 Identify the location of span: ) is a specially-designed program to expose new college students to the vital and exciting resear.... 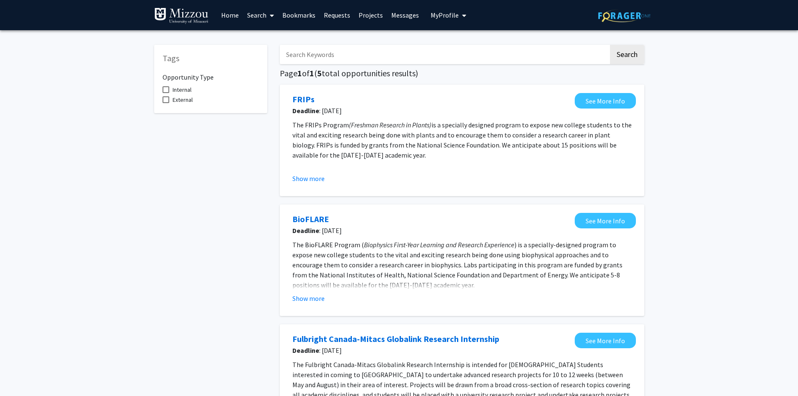
(457, 265).